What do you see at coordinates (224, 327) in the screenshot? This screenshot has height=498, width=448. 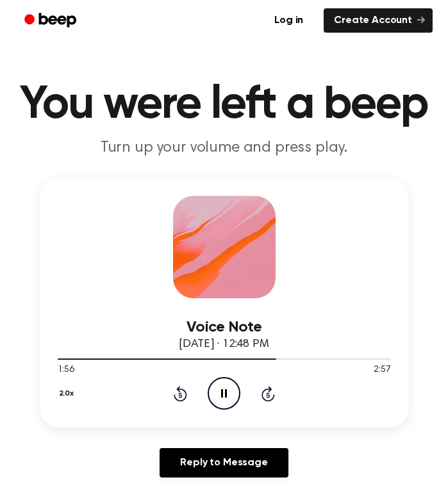 I see `h3: Voice Note` at bounding box center [224, 327].